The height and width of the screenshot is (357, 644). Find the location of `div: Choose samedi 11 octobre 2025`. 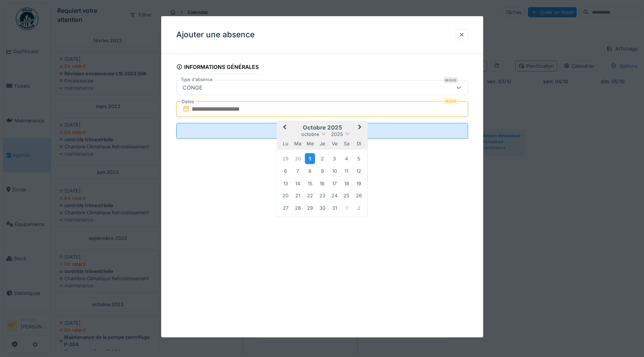

div: Choose samedi 11 octobre 2025 is located at coordinates (346, 171).